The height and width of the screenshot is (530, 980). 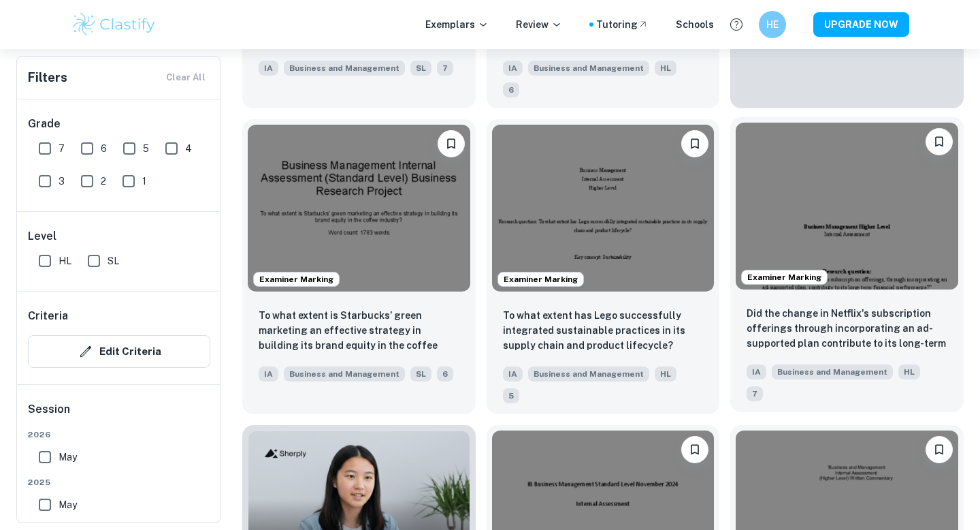 What do you see at coordinates (861, 24) in the screenshot?
I see `button: UPGRADE NOW` at bounding box center [861, 24].